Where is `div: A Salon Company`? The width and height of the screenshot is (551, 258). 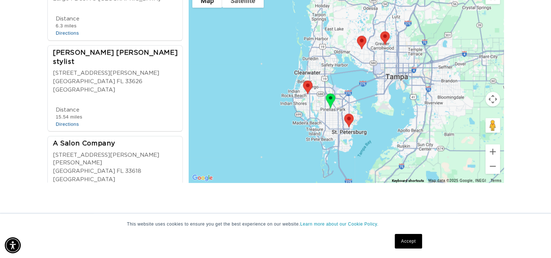
div: A Salon Company is located at coordinates (117, 144).